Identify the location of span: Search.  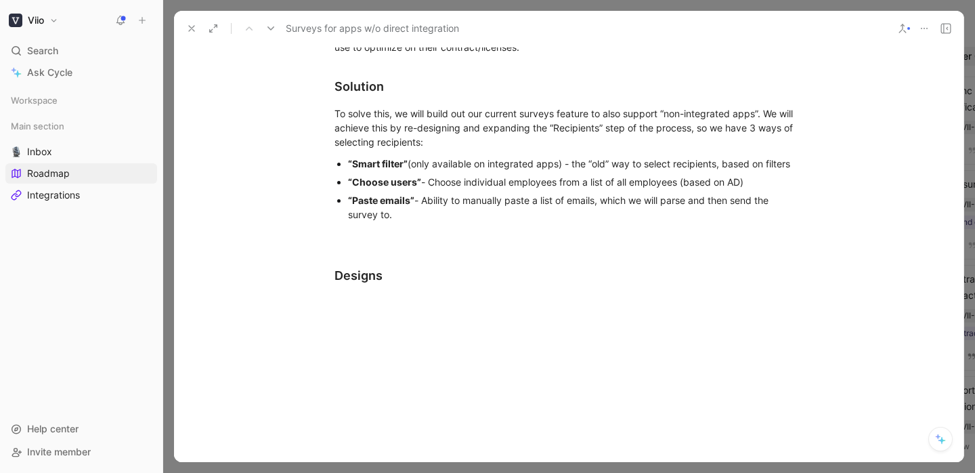
(43, 51).